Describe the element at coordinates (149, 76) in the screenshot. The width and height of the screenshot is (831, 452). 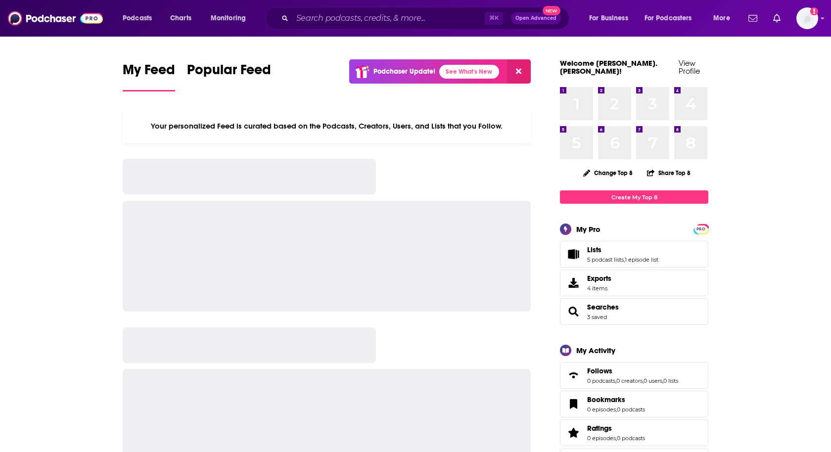
I see `a: My Feed` at that location.